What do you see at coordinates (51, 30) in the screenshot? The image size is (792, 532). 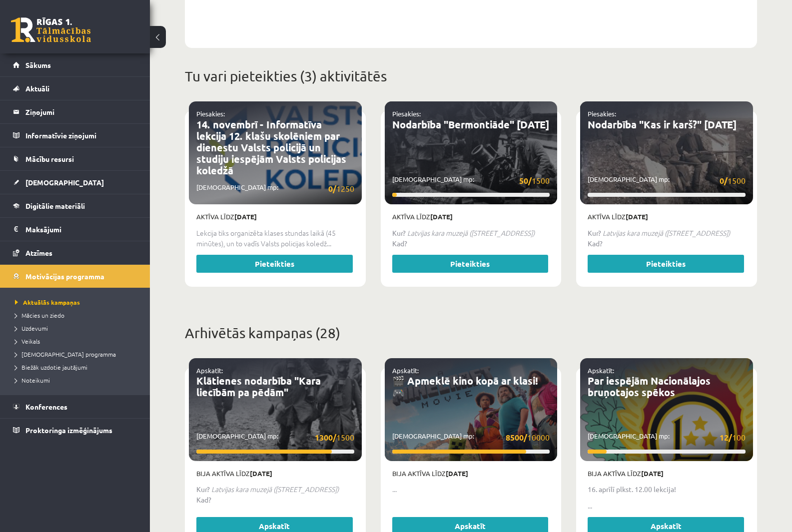 I see `a: Rīgas 1. Tālmācības vidusskola` at bounding box center [51, 30].